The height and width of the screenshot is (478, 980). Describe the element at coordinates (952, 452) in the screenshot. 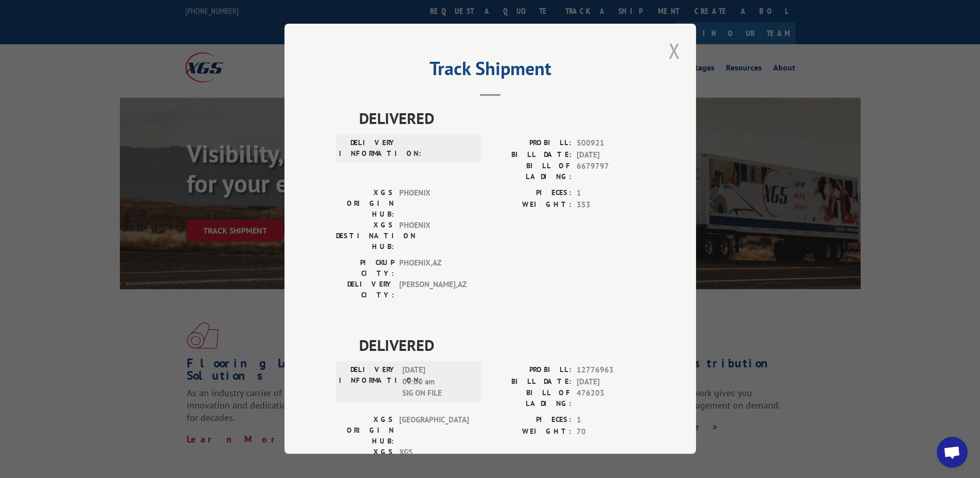

I see `a: Open chat` at that location.